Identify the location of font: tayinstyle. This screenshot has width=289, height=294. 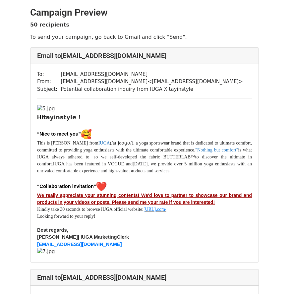
(60, 117).